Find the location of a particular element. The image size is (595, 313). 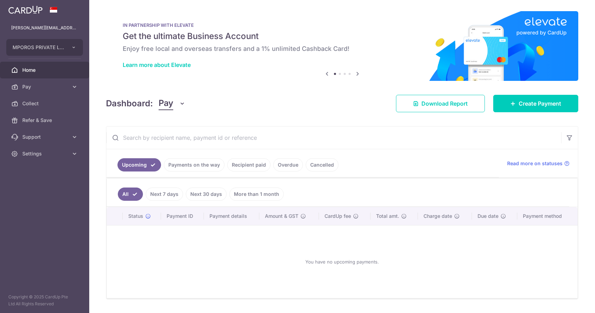

a: Next 30 days is located at coordinates (206, 194).